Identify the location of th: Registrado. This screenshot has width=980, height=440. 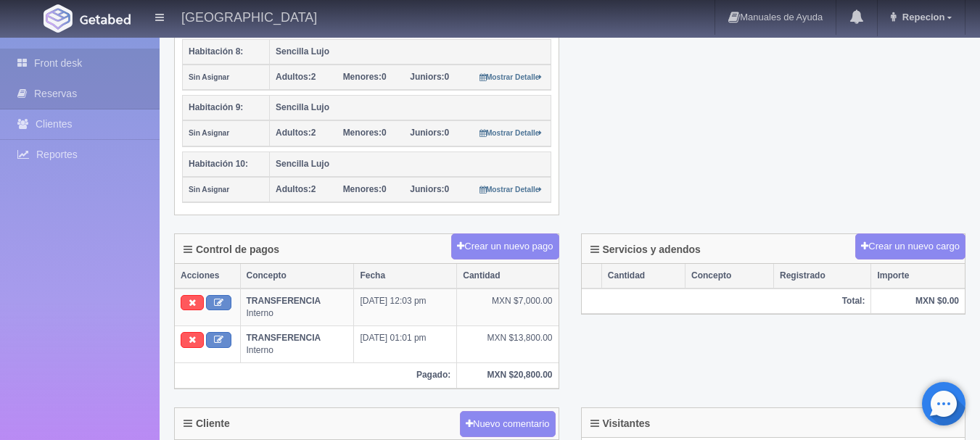
(823, 276).